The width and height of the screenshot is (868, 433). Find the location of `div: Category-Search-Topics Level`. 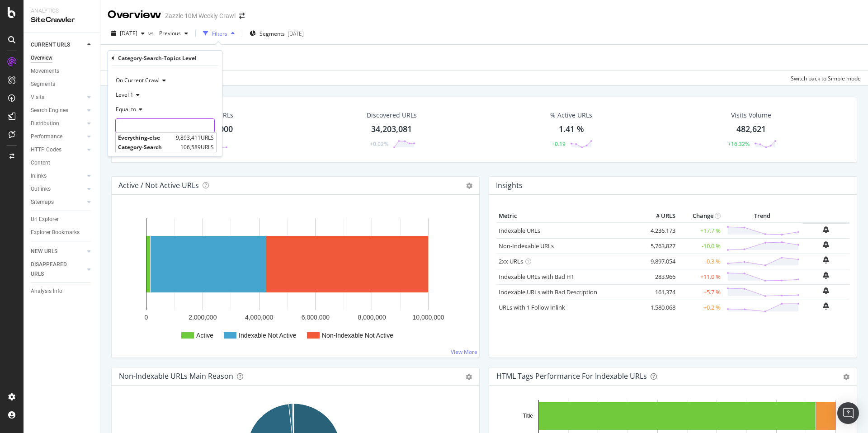

div: Category-Search-Topics Level is located at coordinates (158, 58).